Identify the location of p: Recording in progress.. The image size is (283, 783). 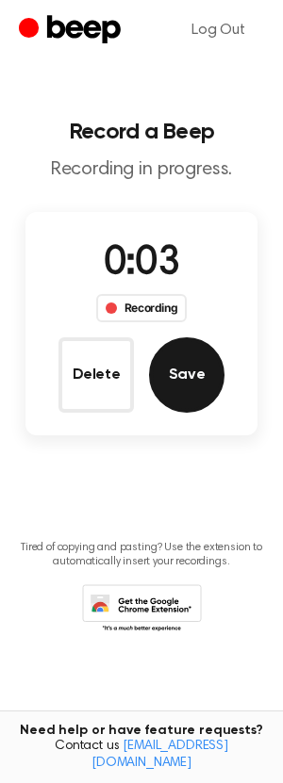
(141, 170).